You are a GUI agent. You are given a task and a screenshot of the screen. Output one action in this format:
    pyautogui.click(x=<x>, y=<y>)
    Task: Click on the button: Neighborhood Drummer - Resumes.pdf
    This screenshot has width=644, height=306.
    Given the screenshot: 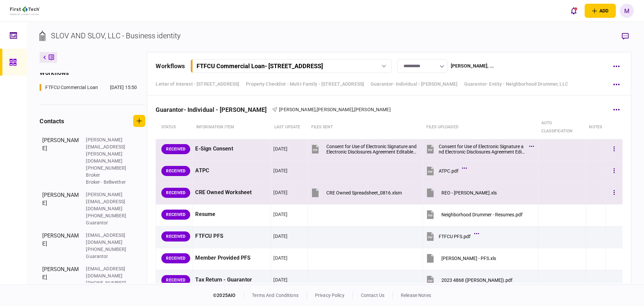 What is the action you would take?
    pyautogui.click(x=474, y=214)
    